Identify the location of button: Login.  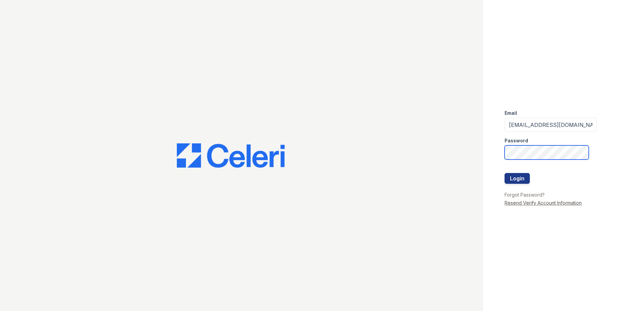
(517, 179).